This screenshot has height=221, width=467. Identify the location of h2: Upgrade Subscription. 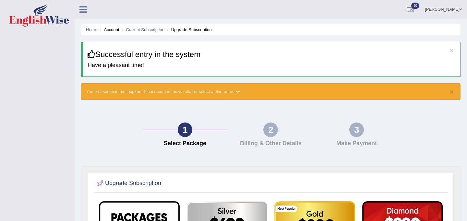
(128, 184).